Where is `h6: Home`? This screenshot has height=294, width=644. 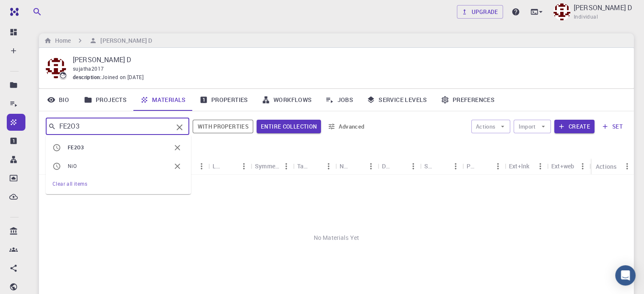 h6: Home is located at coordinates (61, 41).